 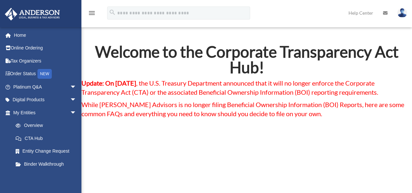 What do you see at coordinates (32, 14) in the screenshot?
I see `img: Anderson Advisors Platinum Portal` at bounding box center [32, 14].